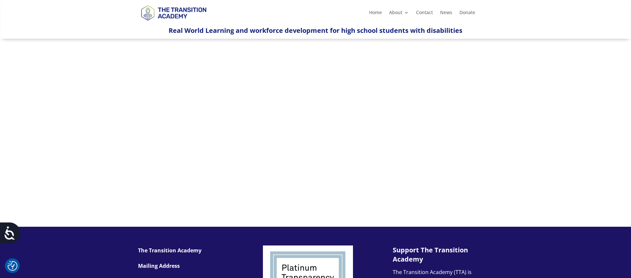 Image resolution: width=631 pixels, height=278 pixels. Describe the element at coordinates (315, 30) in the screenshot. I see `span: Real World Learning and workforce development for high school students with disabilities` at that location.